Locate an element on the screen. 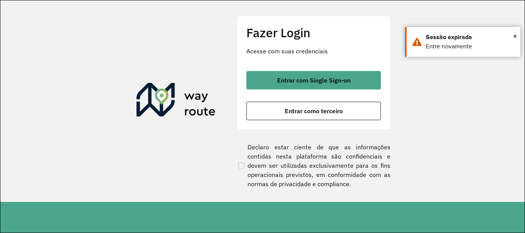 This screenshot has height=233, width=525. img: Roteirizador AmbevTech is located at coordinates (176, 101).